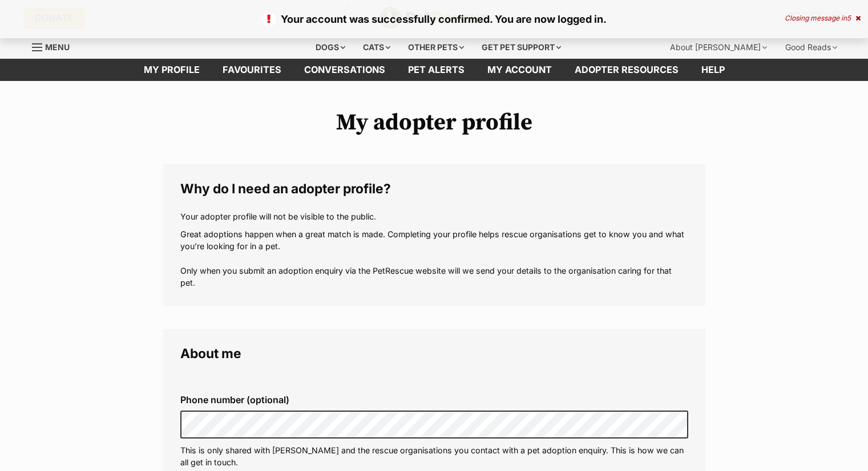 The width and height of the screenshot is (868, 471). Describe the element at coordinates (519, 70) in the screenshot. I see `a: My account` at that location.